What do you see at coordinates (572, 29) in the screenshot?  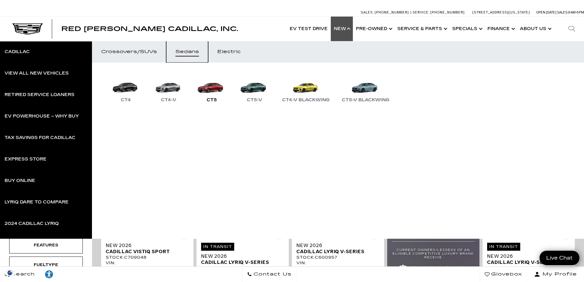 I see `div: Search` at bounding box center [572, 29].